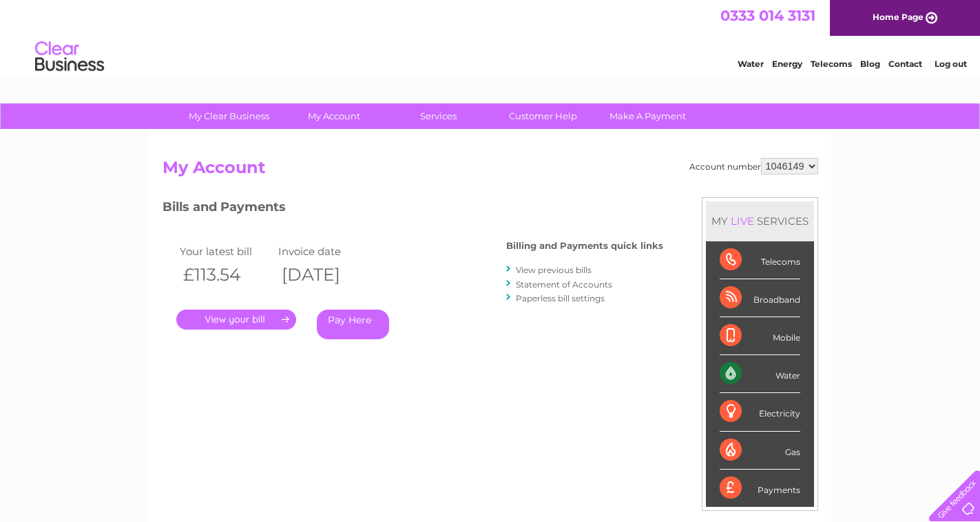  I want to click on div: Telecoms, so click(760, 260).